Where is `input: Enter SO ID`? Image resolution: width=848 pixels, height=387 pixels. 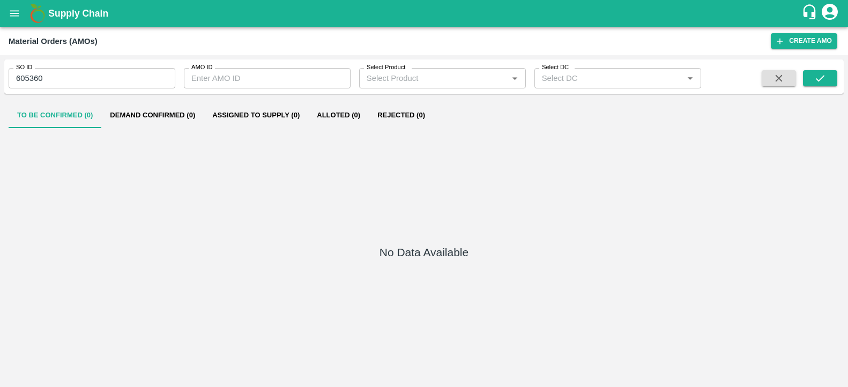 input: Enter SO ID is located at coordinates (92, 78).